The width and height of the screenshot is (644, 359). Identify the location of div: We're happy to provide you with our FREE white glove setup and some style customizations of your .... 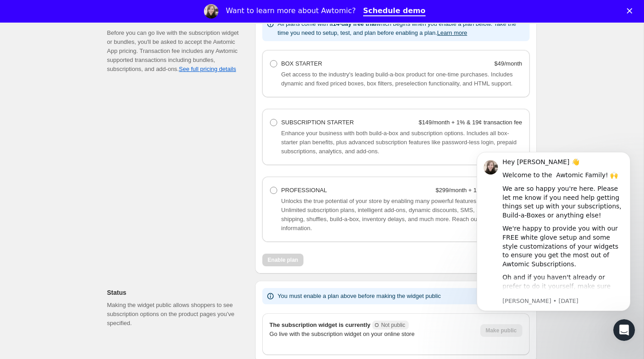
(100, 108).